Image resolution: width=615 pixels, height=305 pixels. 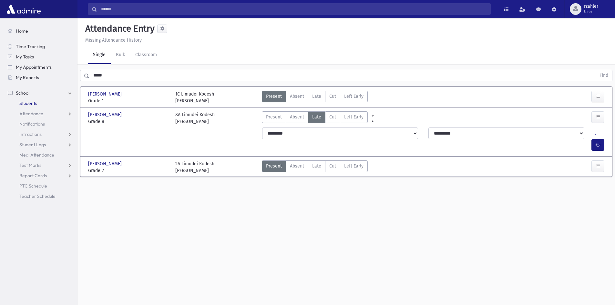 What do you see at coordinates (33, 145) in the screenshot?
I see `span: Student Logs` at bounding box center [33, 145].